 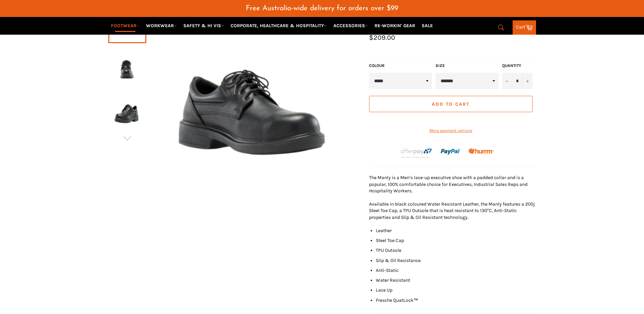 What do you see at coordinates (204, 25) in the screenshot?
I see `a: SAFETY & HI VIS` at bounding box center [204, 25].